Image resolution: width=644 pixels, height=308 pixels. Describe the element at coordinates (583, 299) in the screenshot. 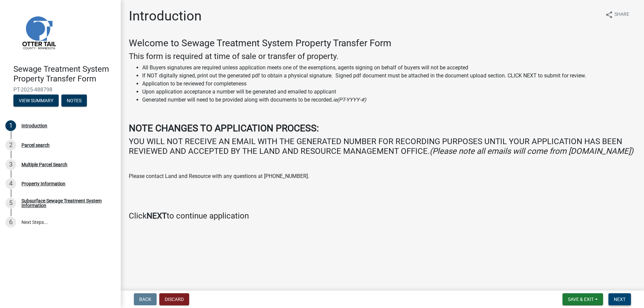

I see `button: Save & Exit` at that location.